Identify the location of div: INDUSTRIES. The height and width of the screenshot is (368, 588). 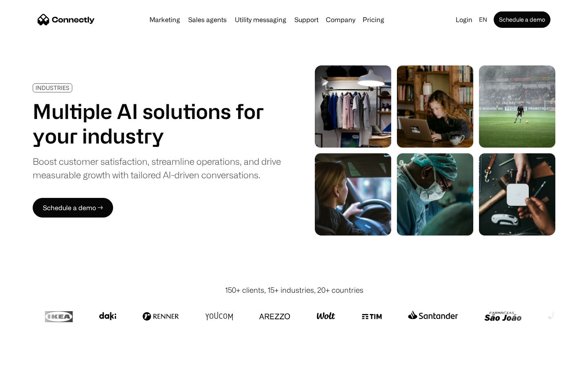
(52, 88).